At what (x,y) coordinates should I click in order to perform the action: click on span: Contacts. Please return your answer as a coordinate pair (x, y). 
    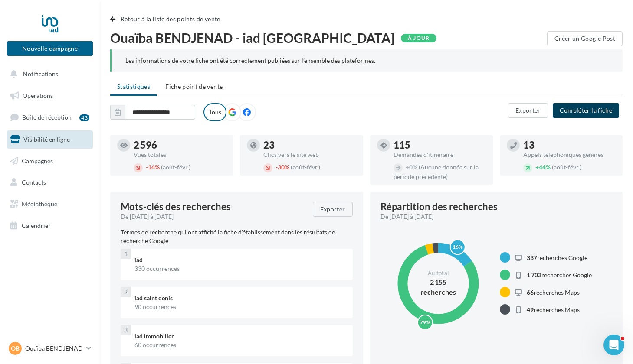
    Looking at the image, I should click on (34, 182).